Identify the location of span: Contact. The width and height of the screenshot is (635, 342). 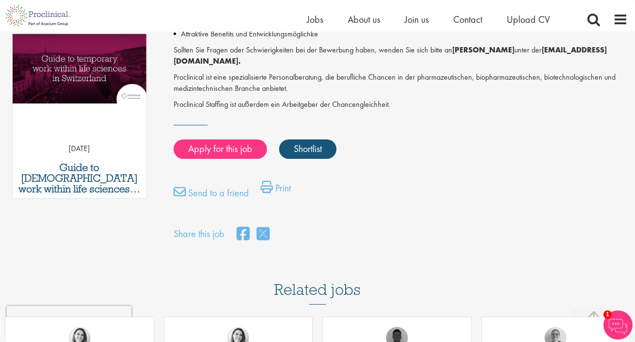
(468, 19).